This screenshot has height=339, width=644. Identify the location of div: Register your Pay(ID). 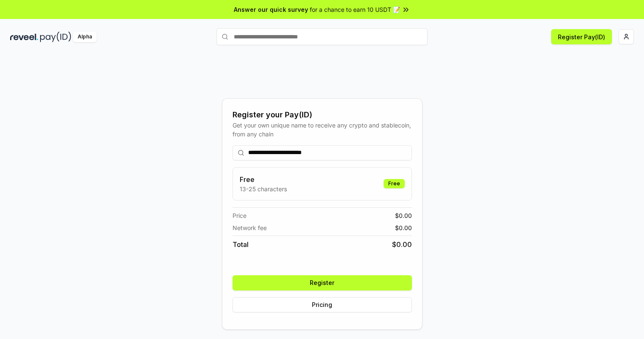
(322, 115).